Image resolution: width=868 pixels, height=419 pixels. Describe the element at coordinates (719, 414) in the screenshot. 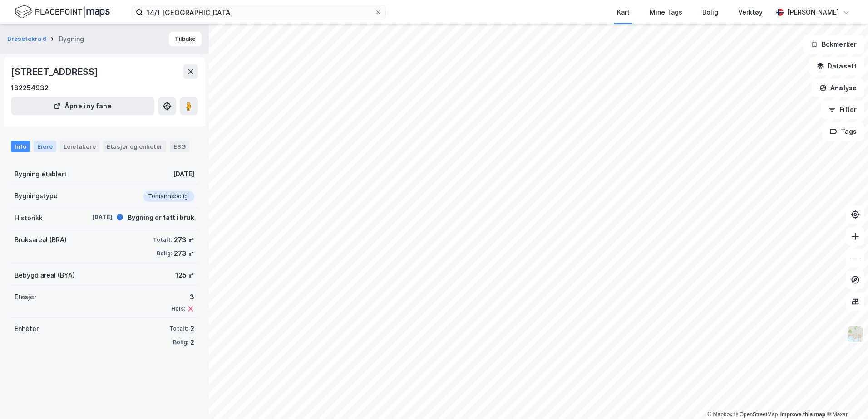

I see `a: Mapbox` at that location.